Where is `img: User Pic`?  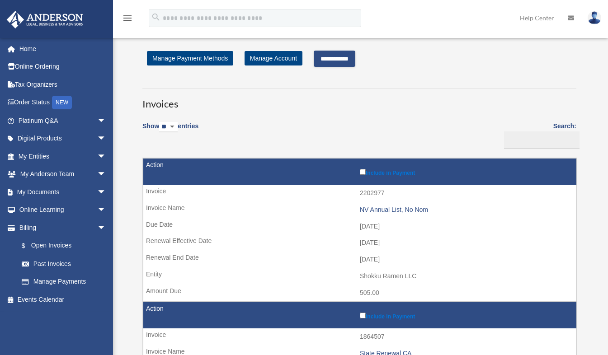
img: User Pic is located at coordinates (595, 18).